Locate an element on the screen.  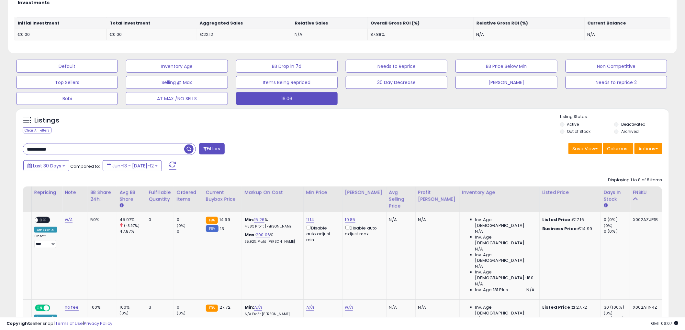
label: Deactivated is located at coordinates (633, 124).